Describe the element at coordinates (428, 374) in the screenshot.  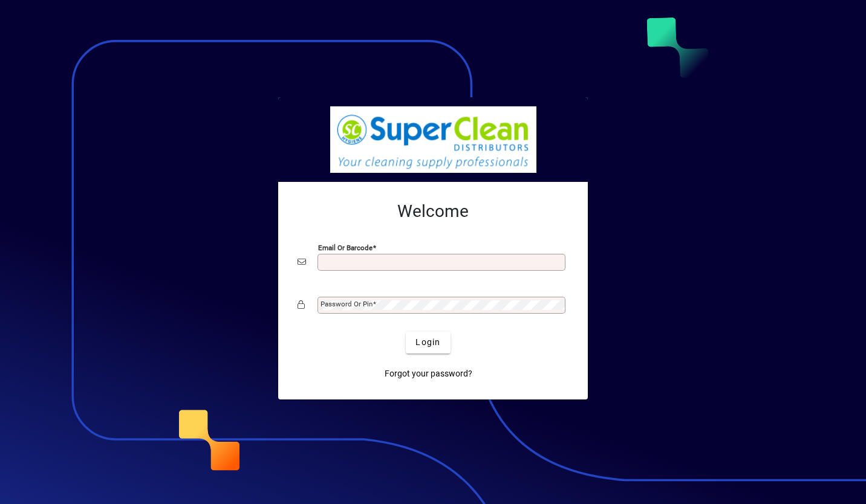
I see `span: Forgot your password?` at that location.